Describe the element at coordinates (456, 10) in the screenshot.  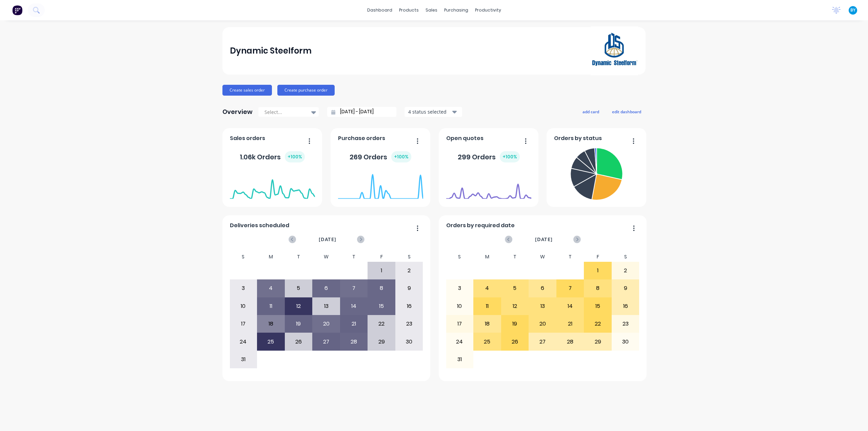
I see `div: purchasing` at that location.